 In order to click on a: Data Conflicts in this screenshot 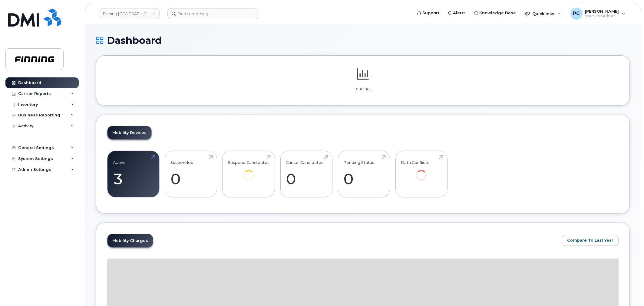, I will do `click(421, 171)`.